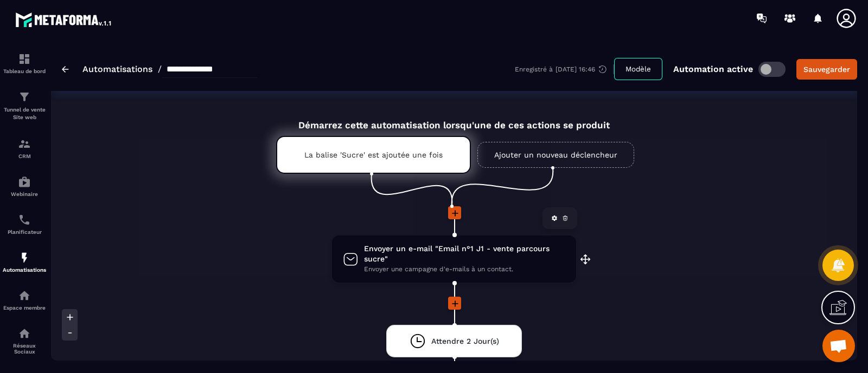 Image resolution: width=868 pixels, height=373 pixels. Describe the element at coordinates (24, 106) in the screenshot. I see `a: formationformationTunnel de vente Site web` at that location.